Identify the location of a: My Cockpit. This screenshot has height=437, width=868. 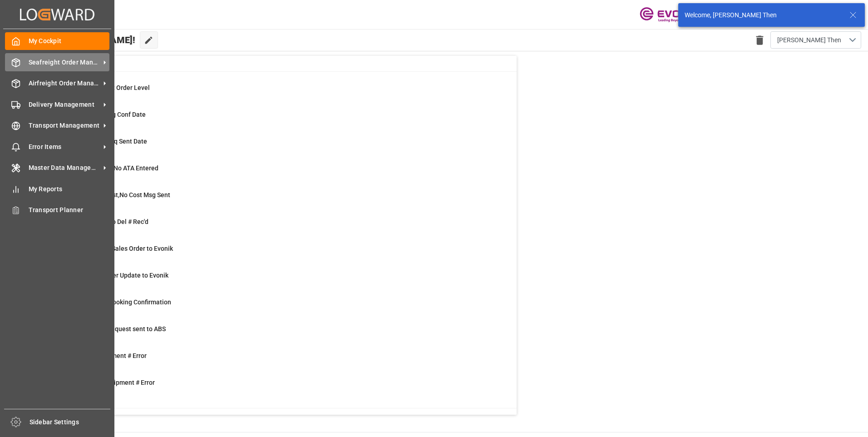
(57, 41).